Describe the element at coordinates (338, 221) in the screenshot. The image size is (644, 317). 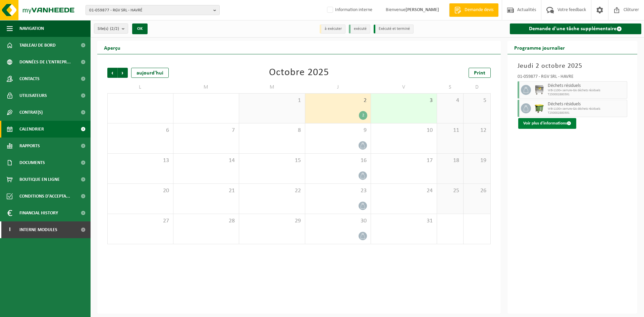
I see `span: 30` at that location.